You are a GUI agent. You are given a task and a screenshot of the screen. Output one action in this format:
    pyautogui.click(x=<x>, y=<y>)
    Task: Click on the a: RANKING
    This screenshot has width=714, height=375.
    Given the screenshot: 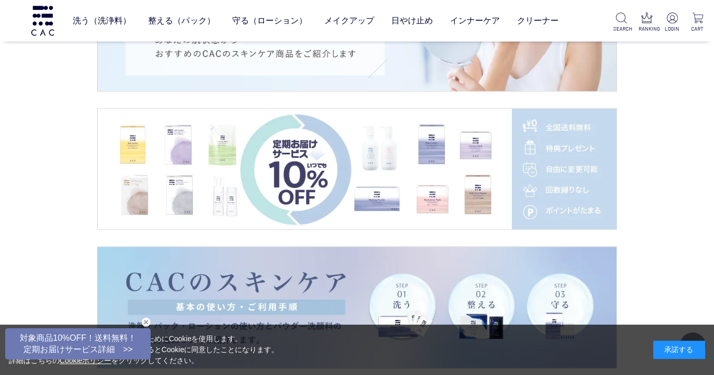 What is the action you would take?
    pyautogui.click(x=646, y=22)
    